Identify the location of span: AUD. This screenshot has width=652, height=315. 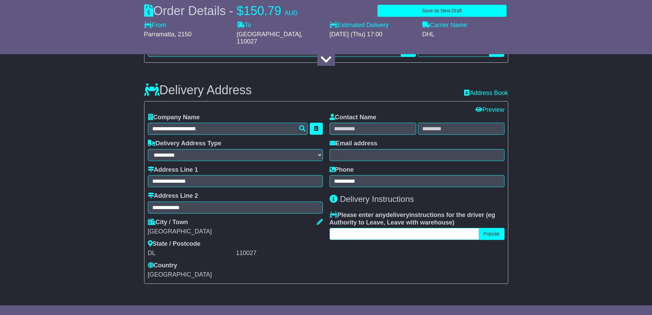
(291, 13).